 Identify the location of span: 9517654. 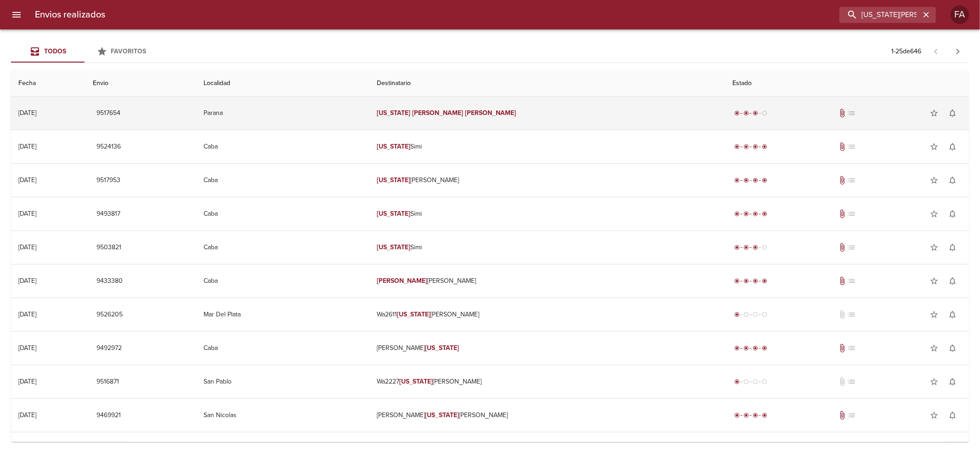
(108, 113).